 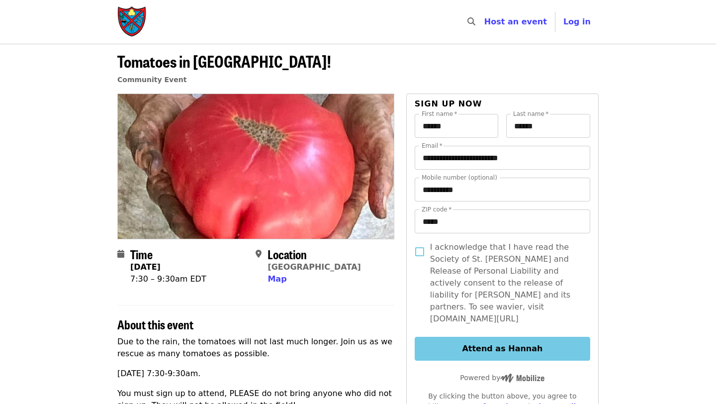 I want to click on input: First name, so click(x=457, y=126).